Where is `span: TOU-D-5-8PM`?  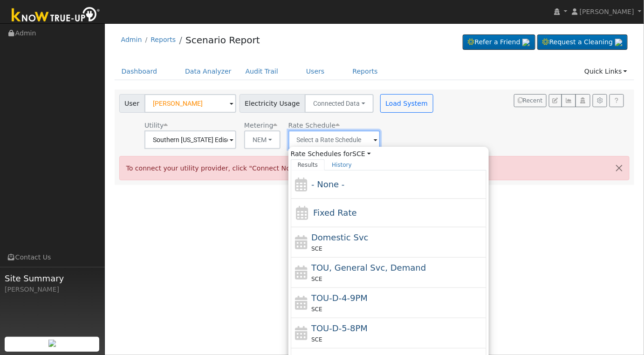
span: TOU-D-5-8PM is located at coordinates (339, 328).